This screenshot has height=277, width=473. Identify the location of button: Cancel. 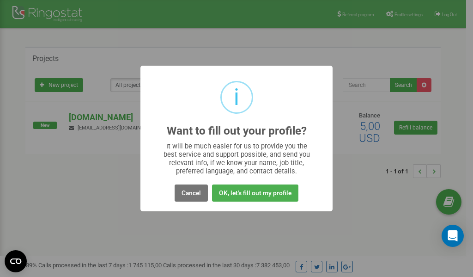
(191, 193).